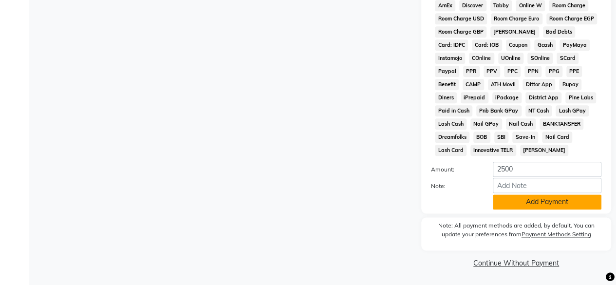 The height and width of the screenshot is (285, 616). What do you see at coordinates (512, 71) in the screenshot?
I see `span: PPC` at bounding box center [512, 71].